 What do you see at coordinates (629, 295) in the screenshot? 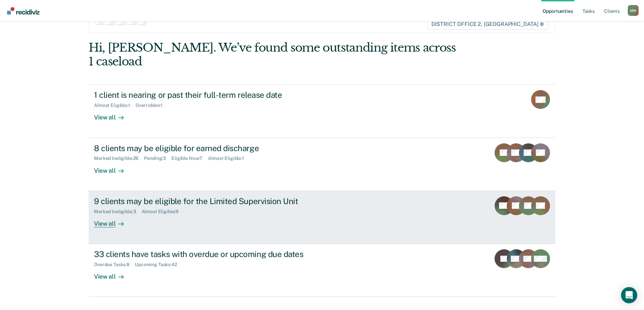
I see `div: Open Intercom Messenger` at bounding box center [629, 295].